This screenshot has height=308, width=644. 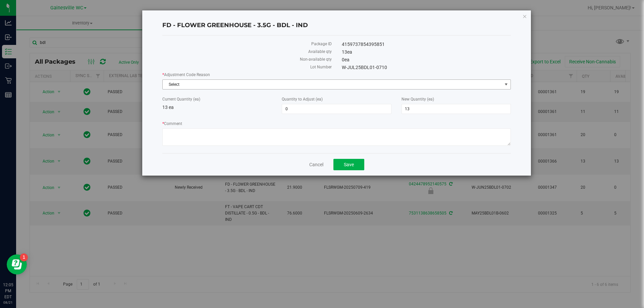 What do you see at coordinates (247, 52) in the screenshot?
I see `label: Available qty` at bounding box center [247, 52].